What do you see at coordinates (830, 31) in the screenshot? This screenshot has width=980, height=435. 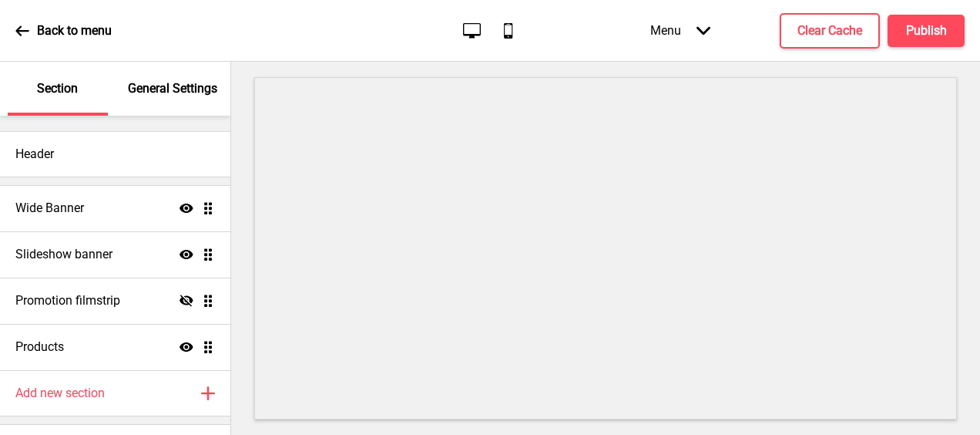 I see `button: Clear Cache` at bounding box center [830, 31].